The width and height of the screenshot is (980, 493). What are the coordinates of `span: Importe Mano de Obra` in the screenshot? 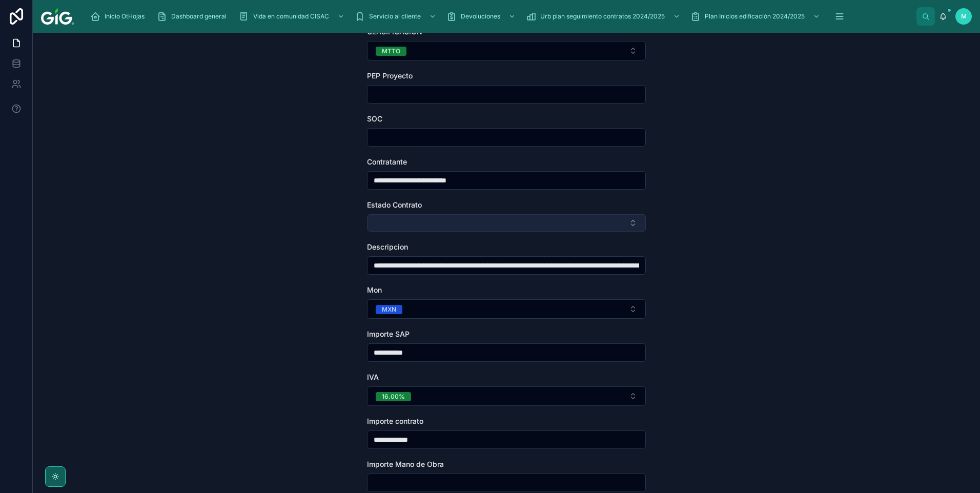 It's located at (406, 464).